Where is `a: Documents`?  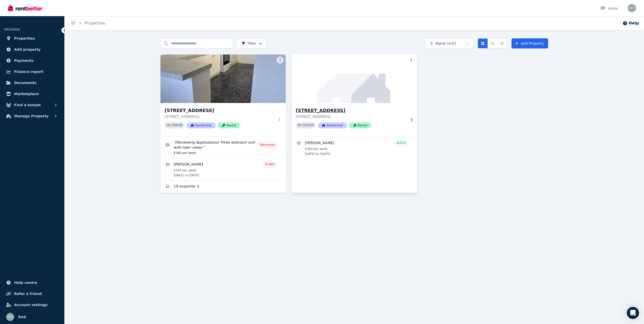
a: Documents is located at coordinates (32, 83).